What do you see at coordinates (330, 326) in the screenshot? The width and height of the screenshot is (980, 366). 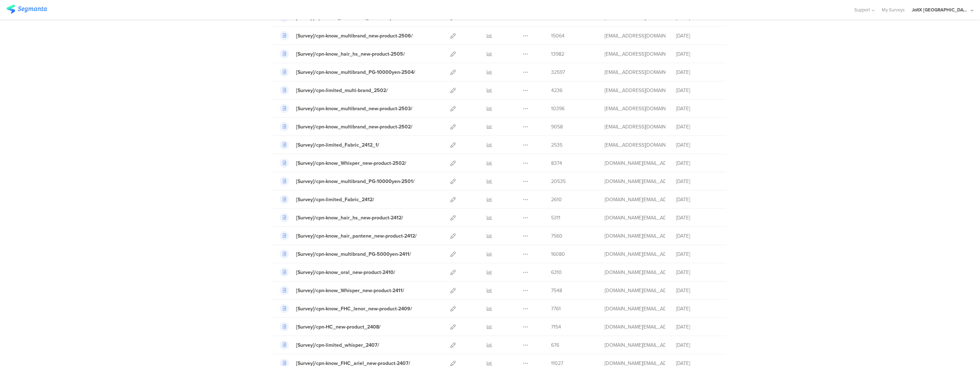 I see `a: [Survey]/cpn-HC_new-product_2408/` at bounding box center [330, 326].